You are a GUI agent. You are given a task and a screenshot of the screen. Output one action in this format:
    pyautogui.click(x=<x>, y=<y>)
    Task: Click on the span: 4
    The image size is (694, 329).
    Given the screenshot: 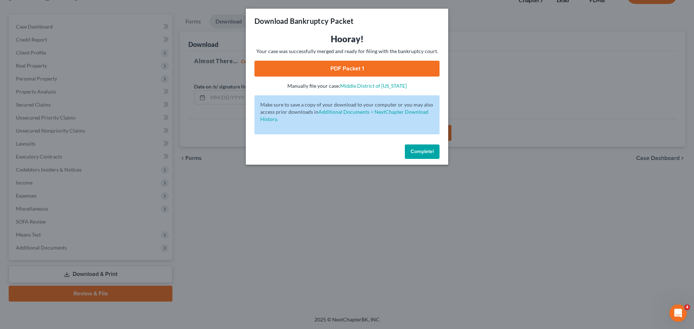 What is the action you would take?
    pyautogui.click(x=687, y=308)
    